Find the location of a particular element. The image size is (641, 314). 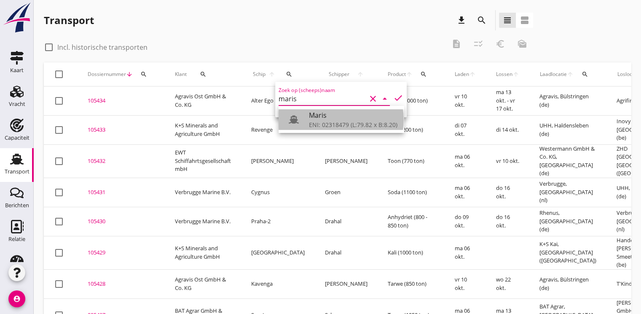

span: Schip is located at coordinates (259, 74).